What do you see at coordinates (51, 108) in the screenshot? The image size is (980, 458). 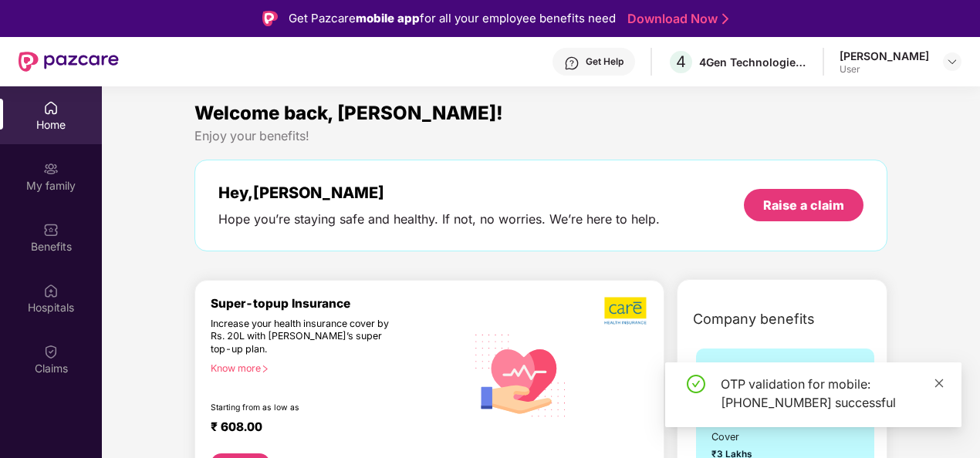 I see `img: svg+xml;base64,PHN2ZyBpZD0iSG9tZSIgeG1sbnM9Imh0dHA6Ly93d3cudzMub3JnLzIwMDAvc3ZnIiB3aWR0aD0iMjAiIG...` at bounding box center [51, 108].